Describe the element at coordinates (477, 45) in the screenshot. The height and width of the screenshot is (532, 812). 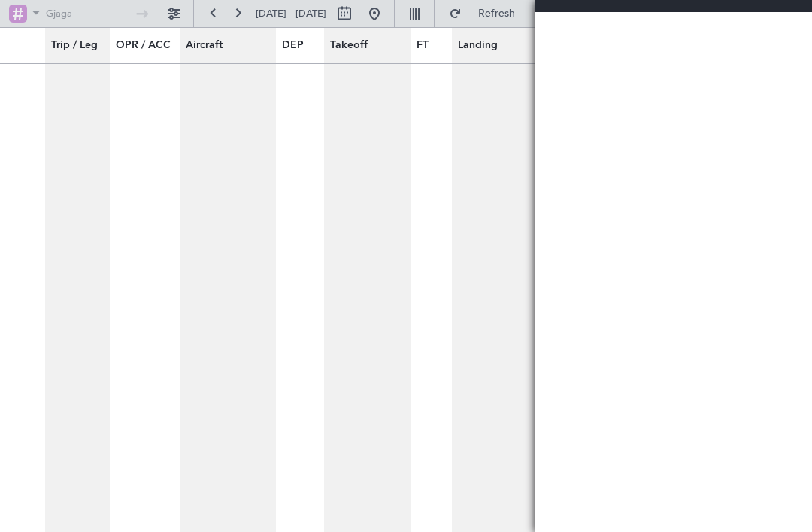
I see `span: Landing` at that location.